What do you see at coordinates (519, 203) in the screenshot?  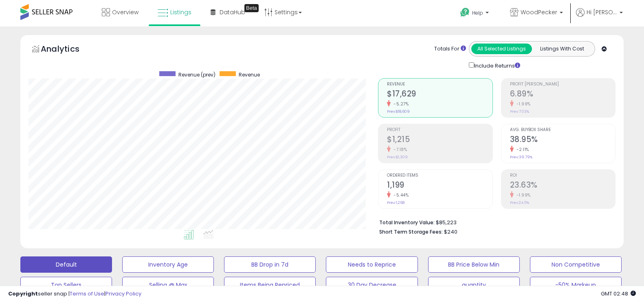 I see `small: Prev: 24.11%` at bounding box center [519, 203].